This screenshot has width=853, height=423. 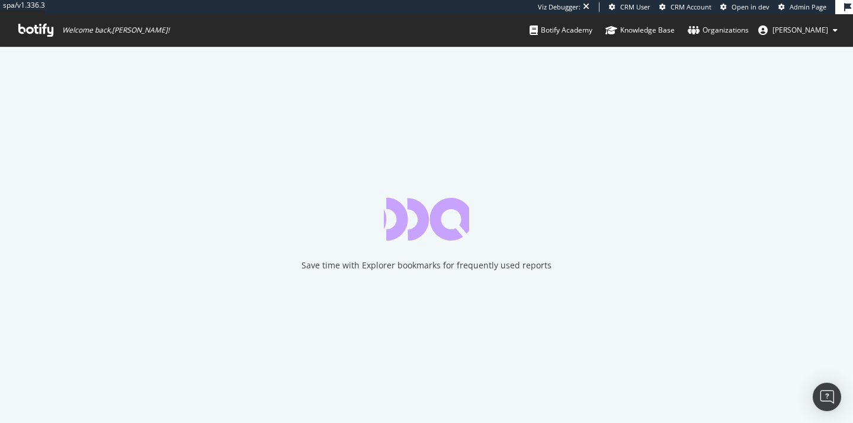 I want to click on div: Knowledge Base, so click(x=640, y=30).